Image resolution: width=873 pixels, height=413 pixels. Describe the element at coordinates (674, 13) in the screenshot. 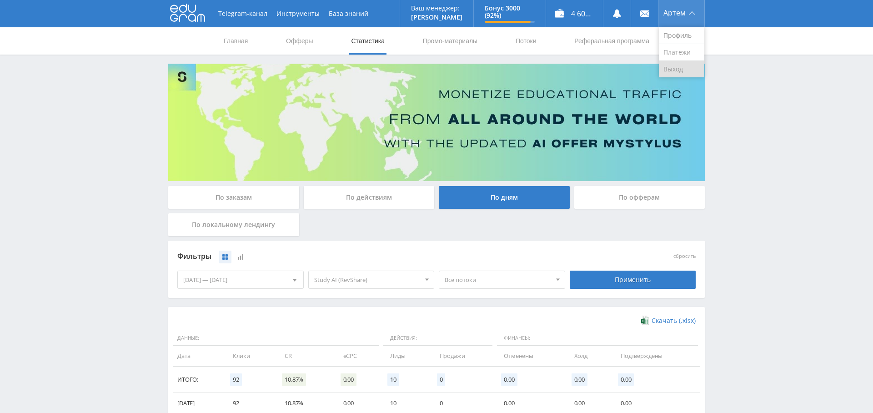

I see `span: Артем` at that location.